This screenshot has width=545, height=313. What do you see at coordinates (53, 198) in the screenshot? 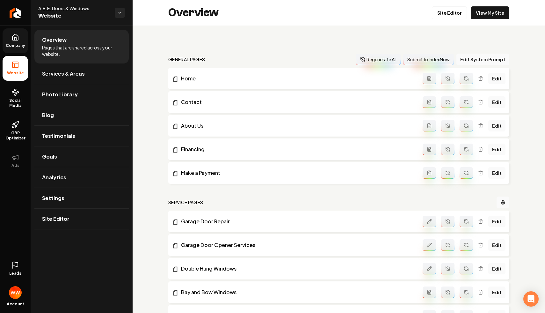
I see `span: Settings` at bounding box center [53, 198].